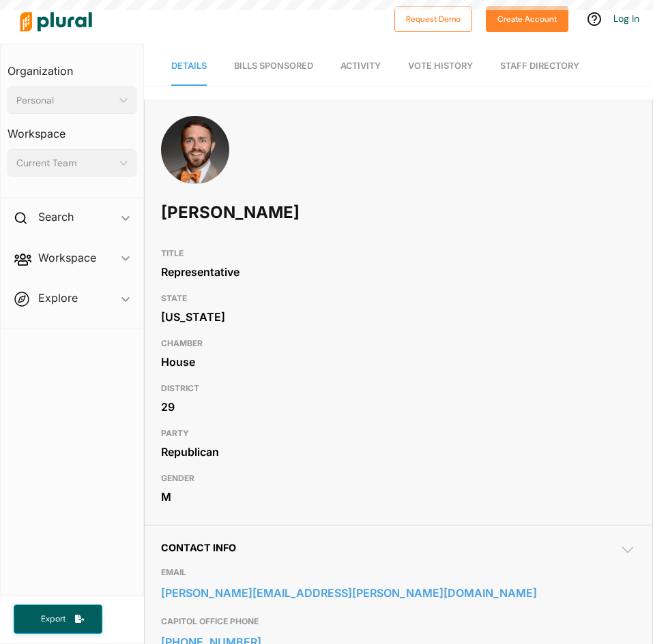  Describe the element at coordinates (360, 66) in the screenshot. I see `a: Activity` at that location.